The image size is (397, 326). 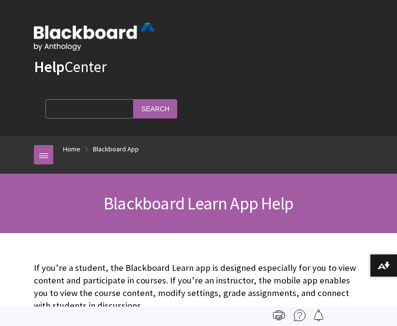 What do you see at coordinates (94, 37) in the screenshot?
I see `img: Blackboard by Anthology` at bounding box center [94, 37].